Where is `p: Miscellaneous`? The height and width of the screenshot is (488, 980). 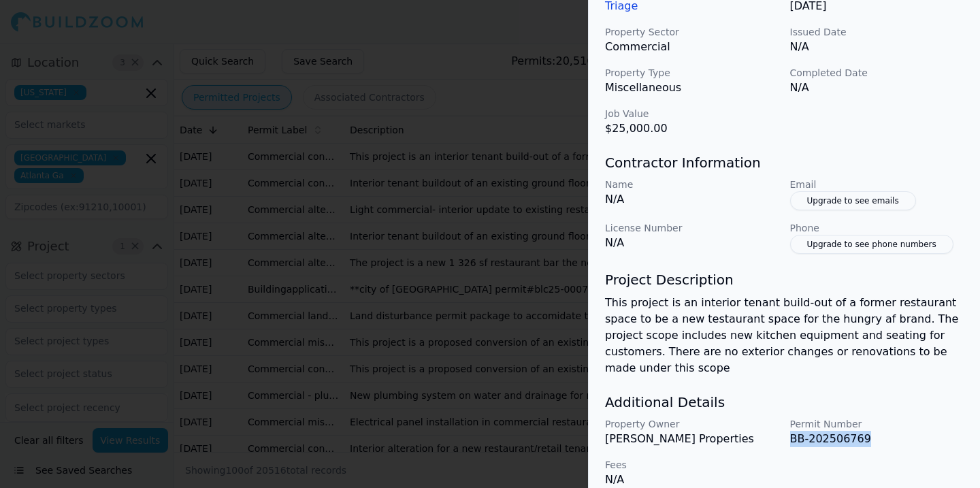 p: Miscellaneous is located at coordinates (692, 88).